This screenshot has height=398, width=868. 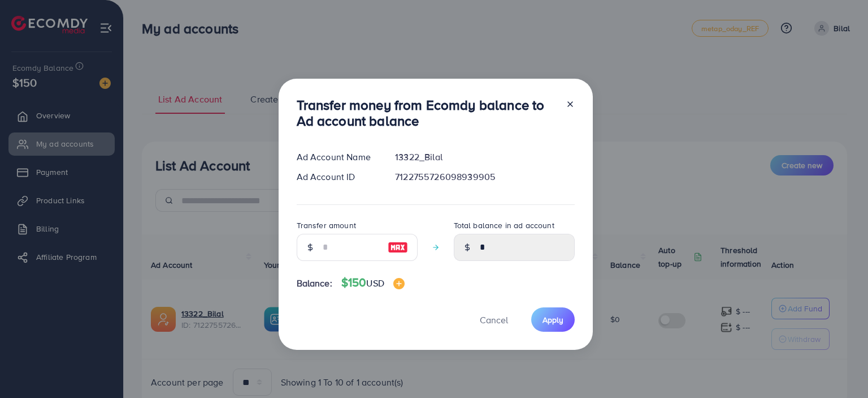 I want to click on div: Ad Account Name, so click(x=337, y=157).